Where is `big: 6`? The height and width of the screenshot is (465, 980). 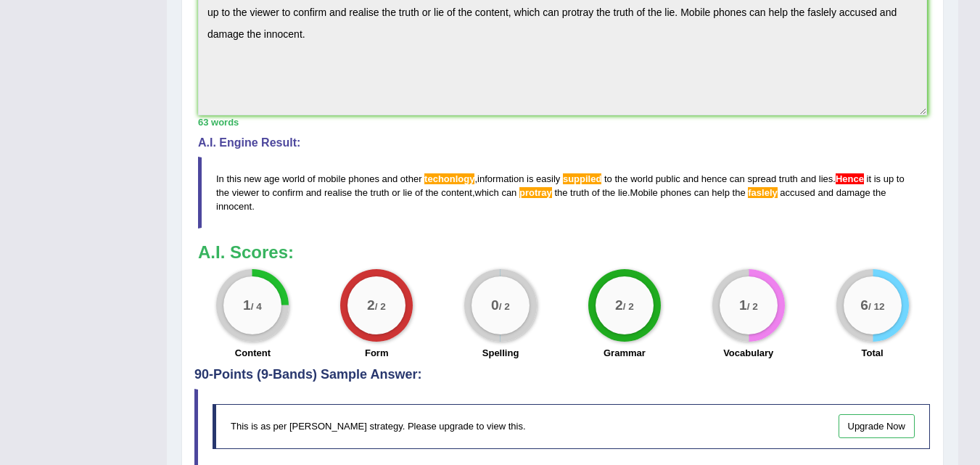 big: 6 is located at coordinates (864, 305).